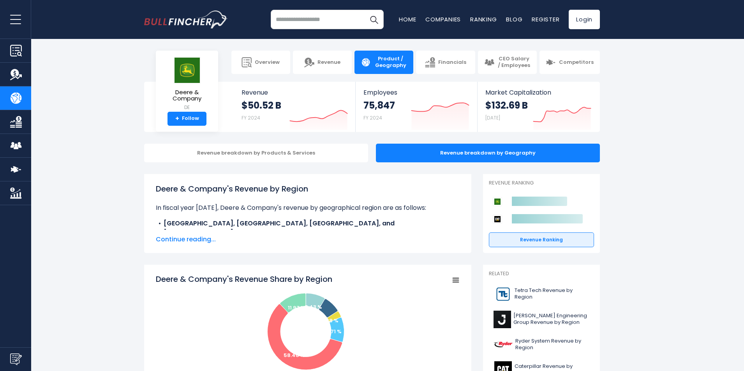 Image resolution: width=744 pixels, height=371 pixels. Describe the element at coordinates (541, 274) in the screenshot. I see `p: Related` at that location.